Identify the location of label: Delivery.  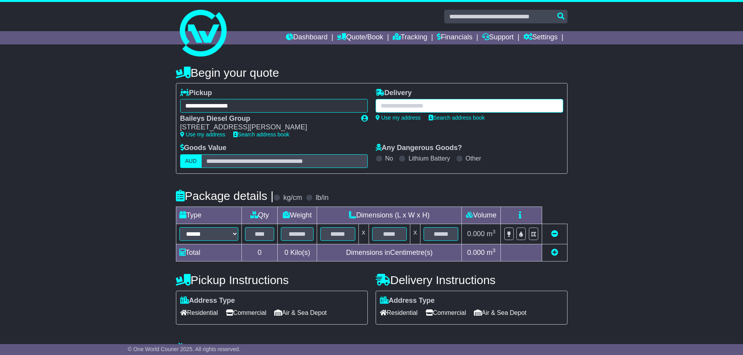
(394, 93).